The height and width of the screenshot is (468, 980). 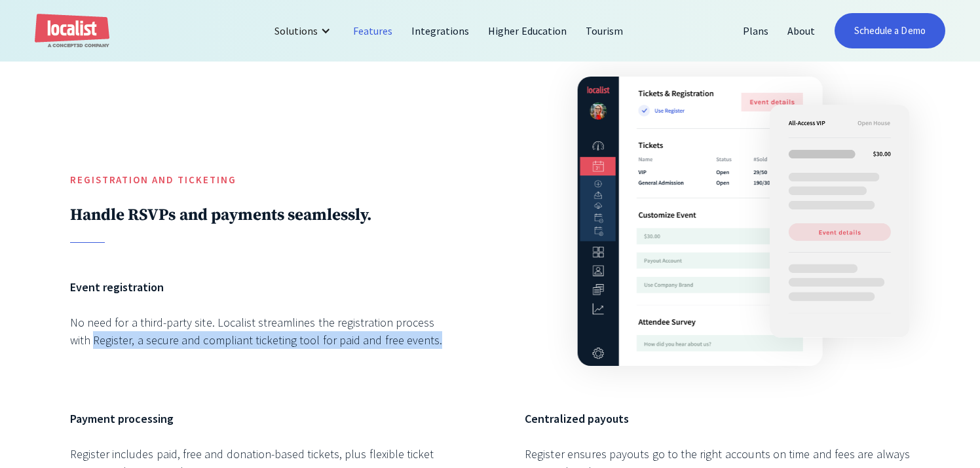 What do you see at coordinates (262, 215) in the screenshot?
I see `h2: Handle RSVPs and payments seamlessly.` at bounding box center [262, 215].